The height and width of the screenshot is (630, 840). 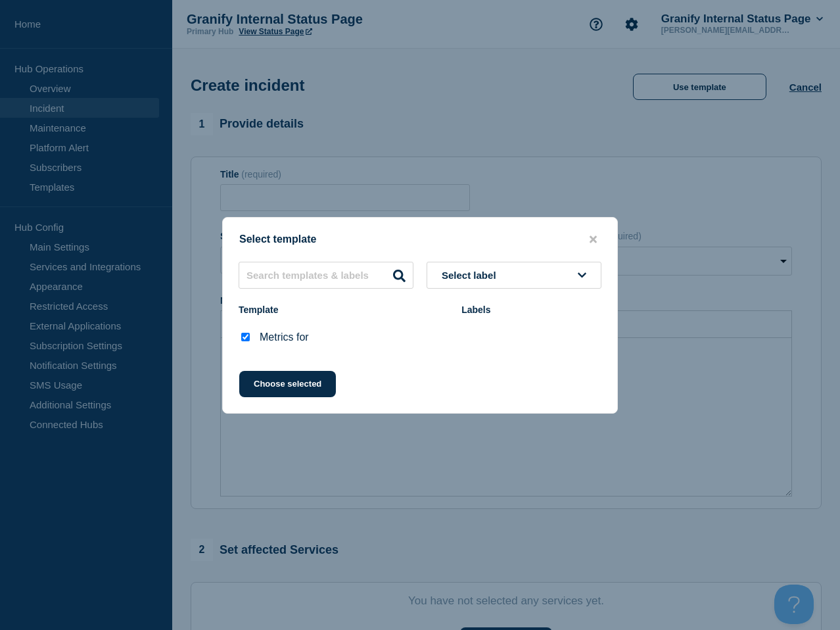 What do you see at coordinates (471, 275) in the screenshot?
I see `span: Select label` at bounding box center [471, 275].